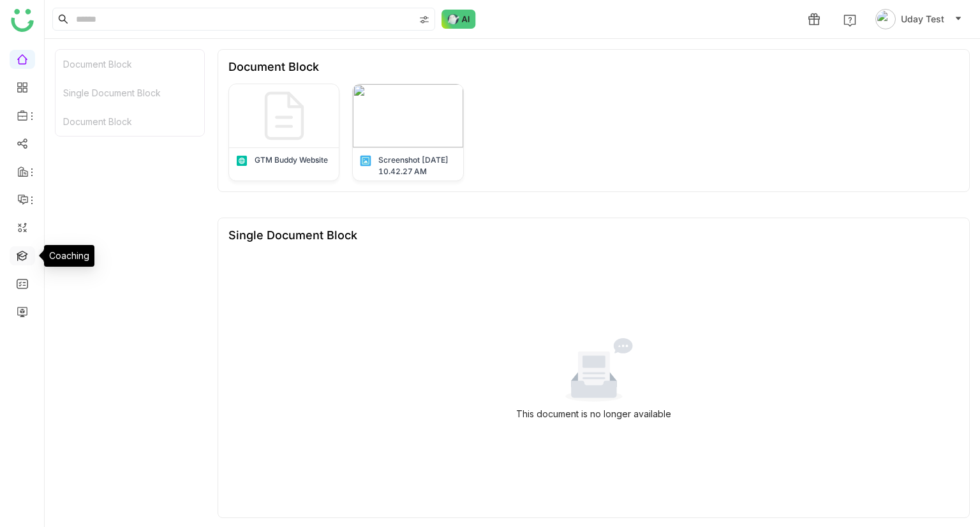 The height and width of the screenshot is (527, 980). I want to click on img: help.svg, so click(850, 21).